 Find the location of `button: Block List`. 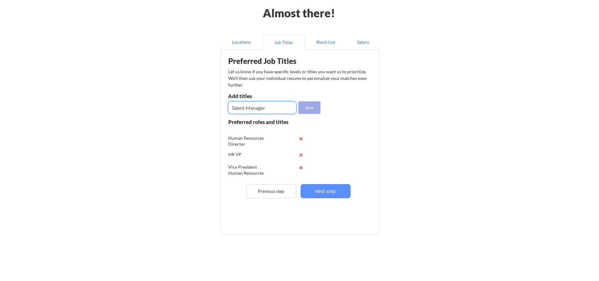

button: Block List is located at coordinates (326, 42).